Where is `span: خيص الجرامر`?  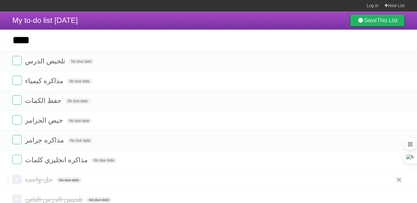 span: خيص الجرامر is located at coordinates (45, 120).